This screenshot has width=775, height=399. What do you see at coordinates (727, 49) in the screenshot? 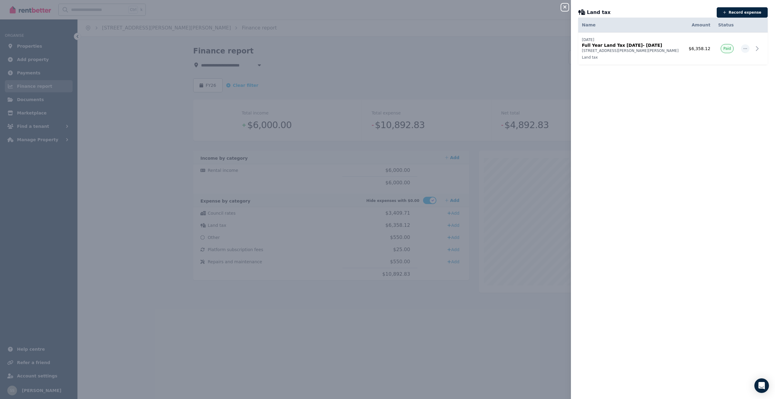
I see `span: Paid` at bounding box center [727, 49].